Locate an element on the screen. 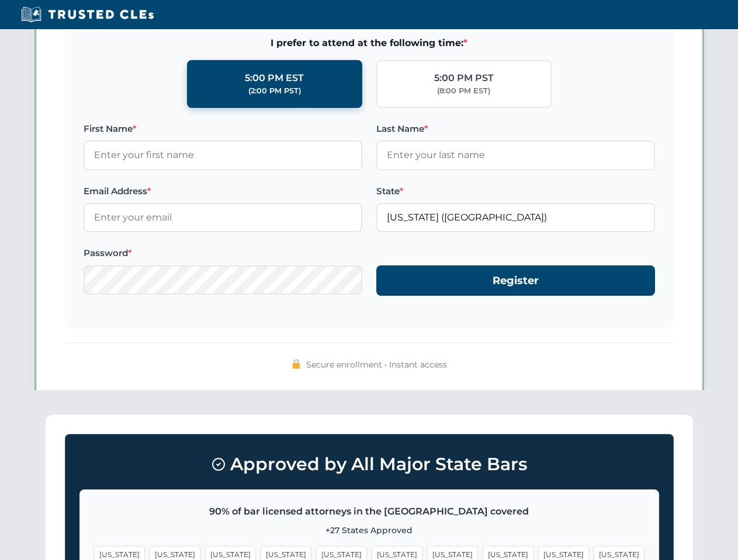 This screenshot has height=560, width=738. input: Enter your first name is located at coordinates (223, 155).